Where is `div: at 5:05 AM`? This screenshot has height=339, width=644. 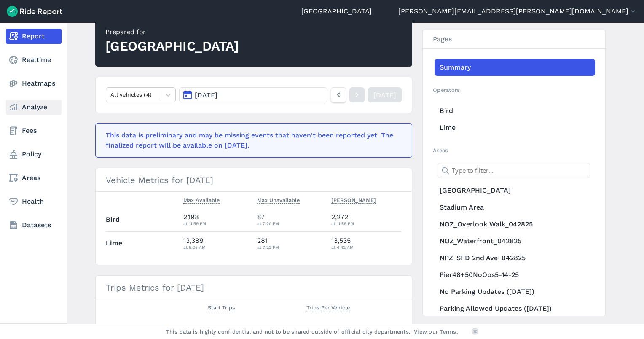
div: at 5:05 AM is located at coordinates (217, 247).